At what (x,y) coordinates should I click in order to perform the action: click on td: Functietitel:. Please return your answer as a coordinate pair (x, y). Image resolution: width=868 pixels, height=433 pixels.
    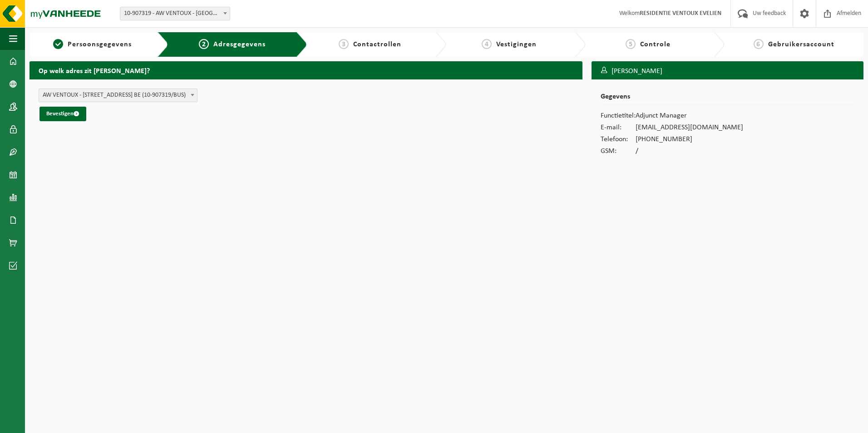
    Looking at the image, I should click on (618, 116).